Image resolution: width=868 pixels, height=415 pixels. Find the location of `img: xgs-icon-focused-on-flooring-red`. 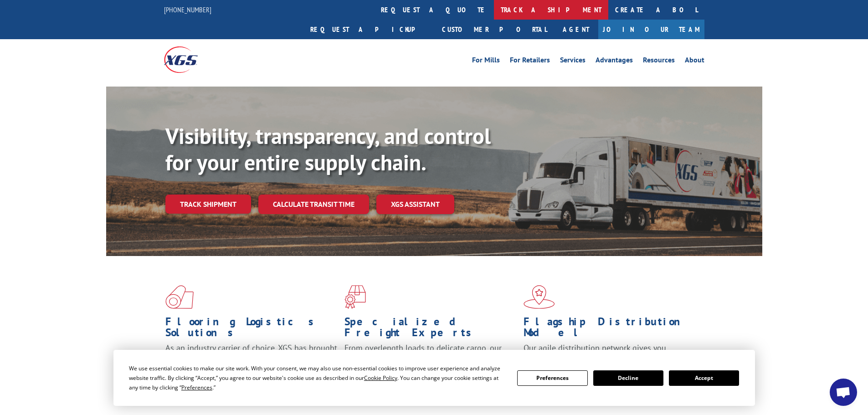

img: xgs-icon-focused-on-flooring-red is located at coordinates (355, 297).